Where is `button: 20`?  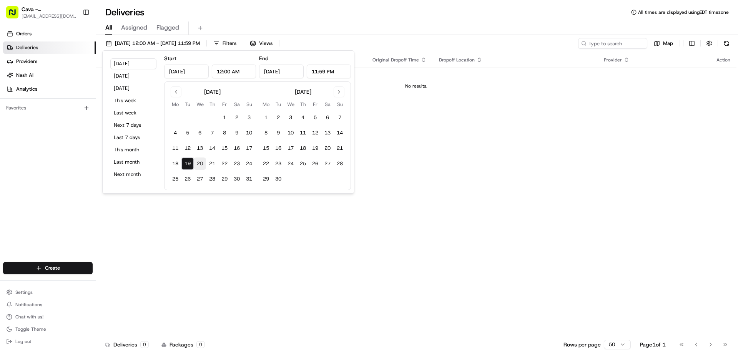 button: 20 is located at coordinates (328, 148).